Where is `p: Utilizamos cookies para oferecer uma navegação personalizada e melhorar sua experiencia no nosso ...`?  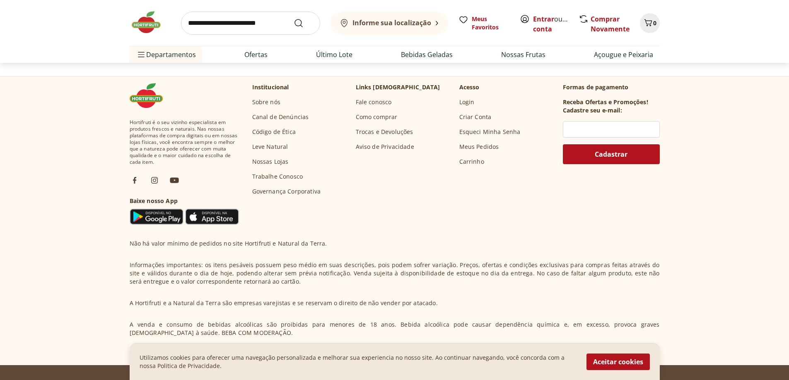
p: Utilizamos cookies para oferecer uma navegação personalizada e melhorar sua experiencia no nosso ... is located at coordinates (358, 362).